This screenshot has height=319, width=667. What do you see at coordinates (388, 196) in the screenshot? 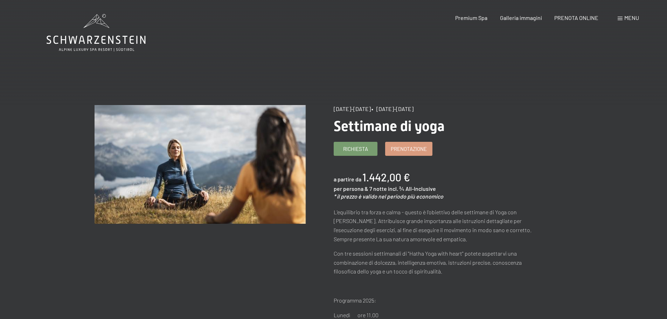
I see `em: * il prezzo è valido nel periodo più economico` at bounding box center [388, 196].